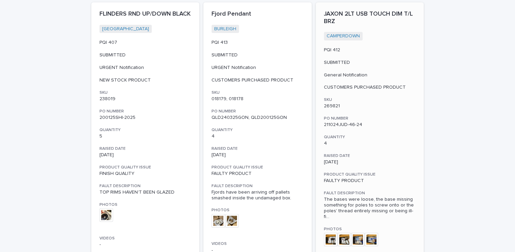 The image size is (515, 252). I want to click on span: The bases were loose, the base missing something for poles to screw onto or the poles' thread ent..., so click(370, 208).